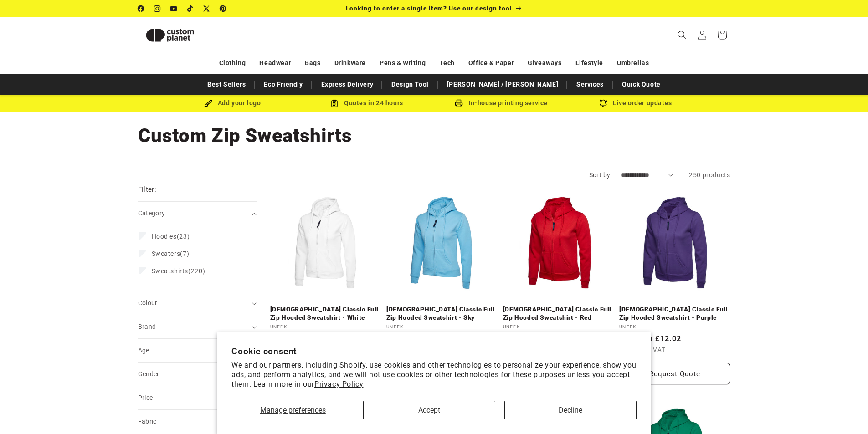 The image size is (868, 434). Describe the element at coordinates (347, 84) in the screenshot. I see `a: Express Delivery` at that location.